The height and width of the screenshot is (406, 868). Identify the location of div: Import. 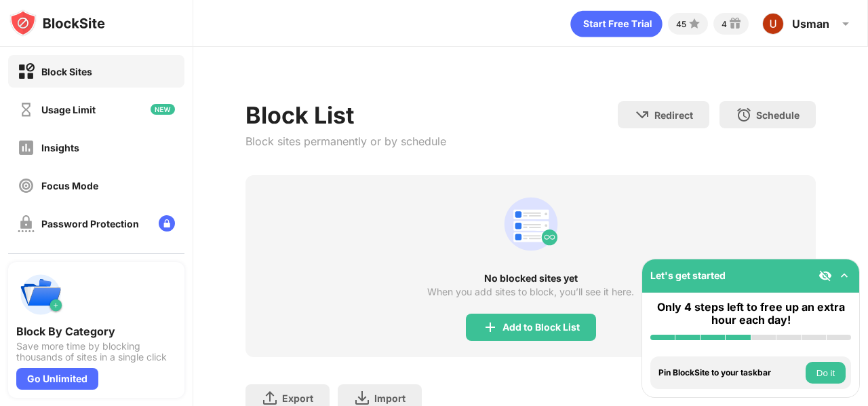
(390, 398).